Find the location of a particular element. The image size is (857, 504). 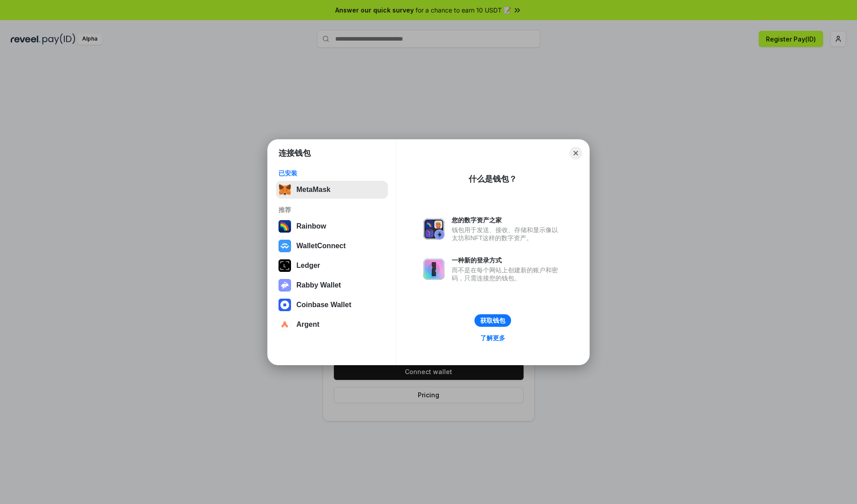

div: Rabby Wallet is located at coordinates (319, 285).